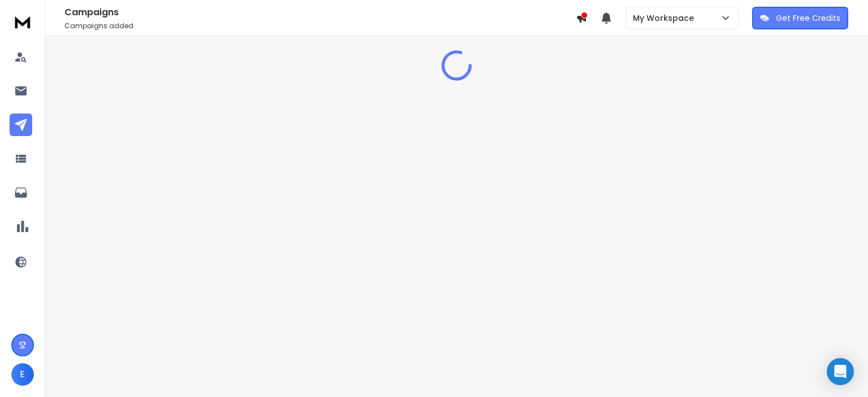 The image size is (868, 397). What do you see at coordinates (320, 26) in the screenshot?
I see `p: Campaigns added` at bounding box center [320, 26].